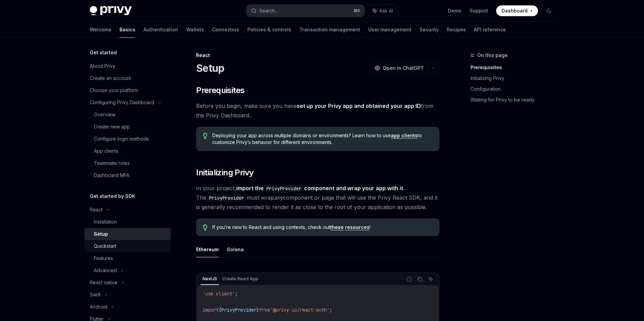  Describe the element at coordinates (106, 151) in the screenshot. I see `div: App clients` at that location.